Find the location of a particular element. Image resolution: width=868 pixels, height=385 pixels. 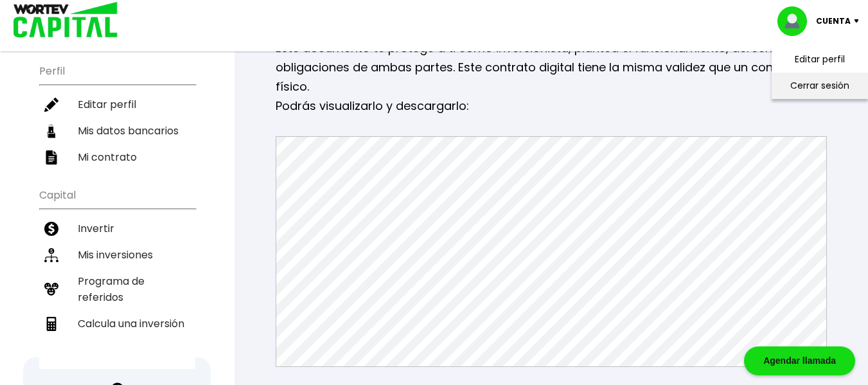

li: Mis datos bancarios is located at coordinates (117, 130).